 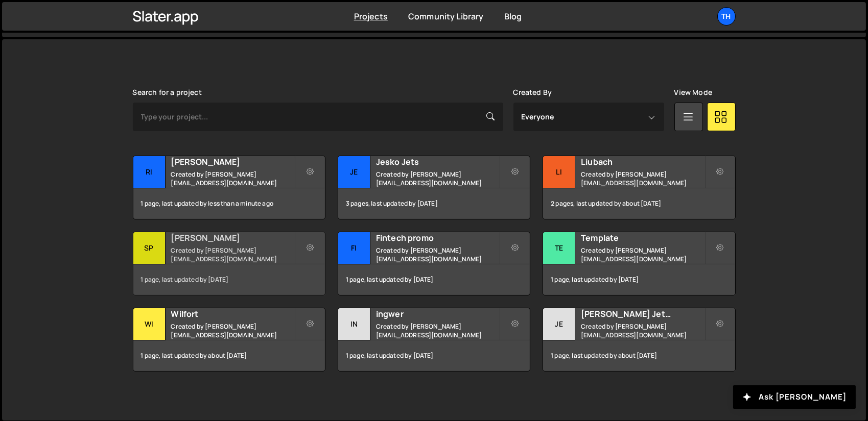 I want to click on a: Community Library, so click(x=446, y=16).